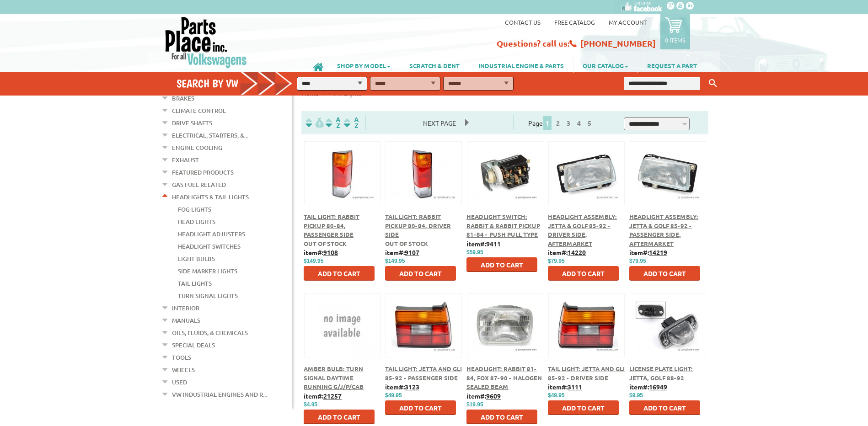  Describe the element at coordinates (220, 394) in the screenshot. I see `a: VW Industrial Engines and R...` at that location.